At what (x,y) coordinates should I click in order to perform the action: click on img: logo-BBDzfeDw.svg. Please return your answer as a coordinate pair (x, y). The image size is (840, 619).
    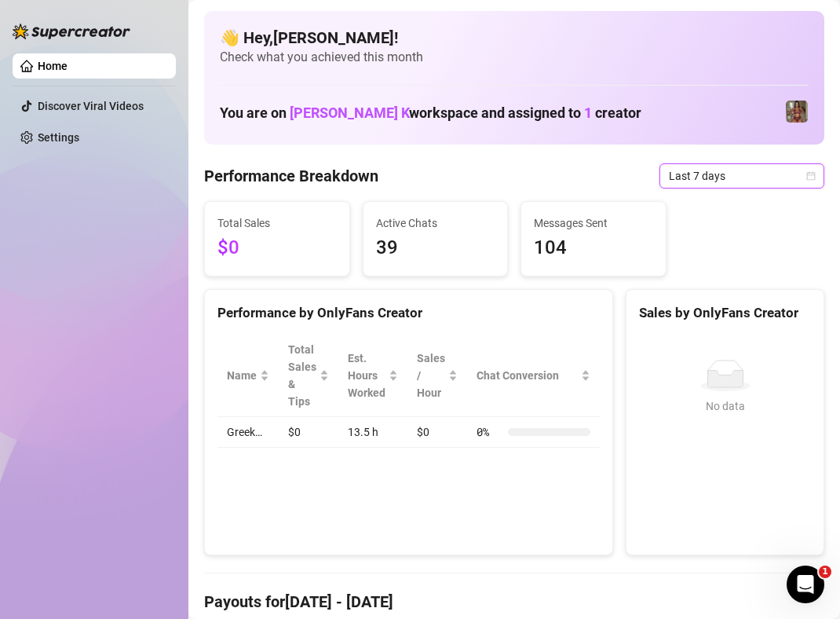
    Looking at the image, I should click on (71, 31).